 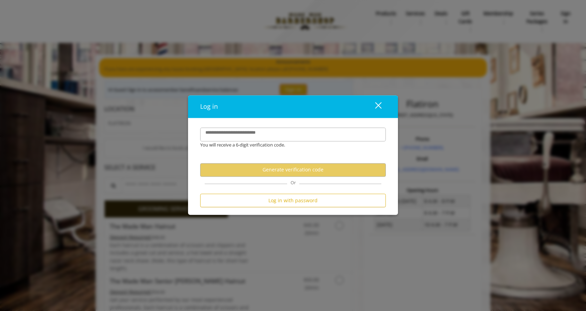 What do you see at coordinates (374, 106) in the screenshot?
I see `button: close dialog` at bounding box center [374, 106].